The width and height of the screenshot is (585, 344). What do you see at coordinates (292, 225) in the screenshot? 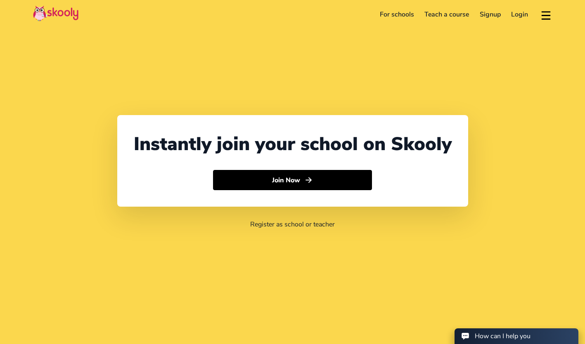
I see `a: Register as school or teacher` at bounding box center [292, 225].